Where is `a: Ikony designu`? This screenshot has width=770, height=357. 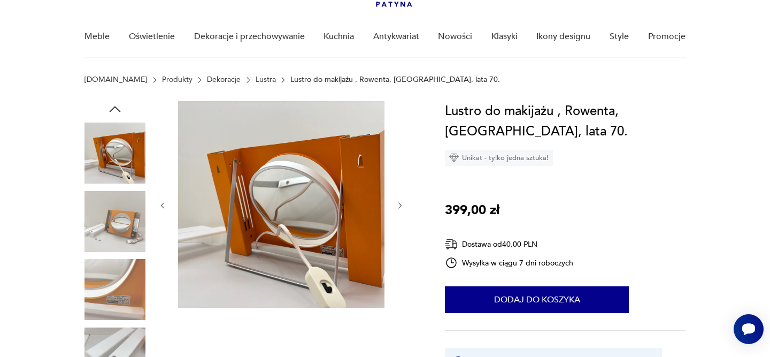
a: Ikony designu is located at coordinates (563, 36).